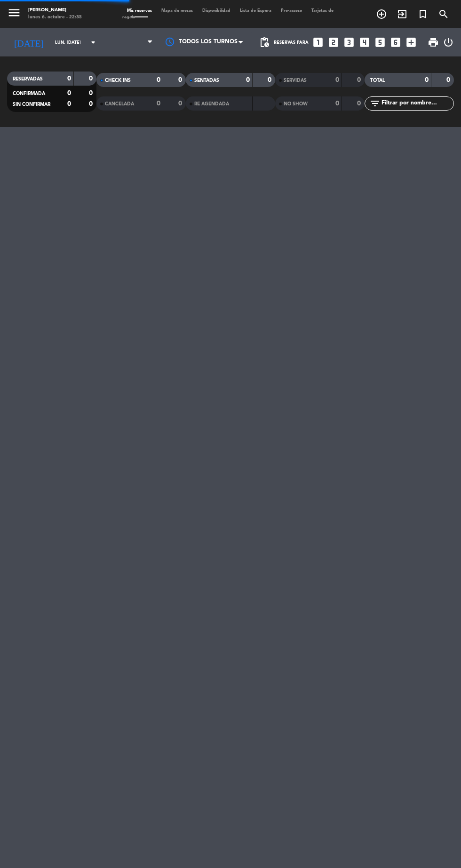 Image resolution: width=461 pixels, height=868 pixels. What do you see at coordinates (29, 94) in the screenshot?
I see `span: CONFIRMADA` at bounding box center [29, 94].